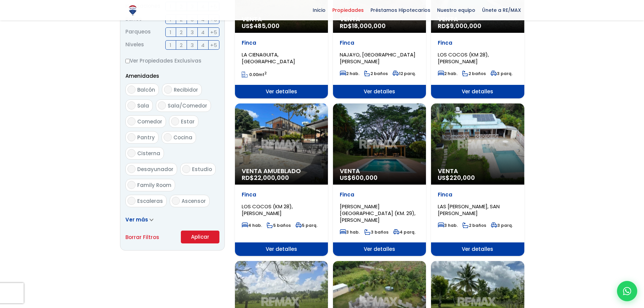 The image size is (644, 308). What do you see at coordinates (139, 219) in the screenshot?
I see `a: Ver más` at bounding box center [139, 219].